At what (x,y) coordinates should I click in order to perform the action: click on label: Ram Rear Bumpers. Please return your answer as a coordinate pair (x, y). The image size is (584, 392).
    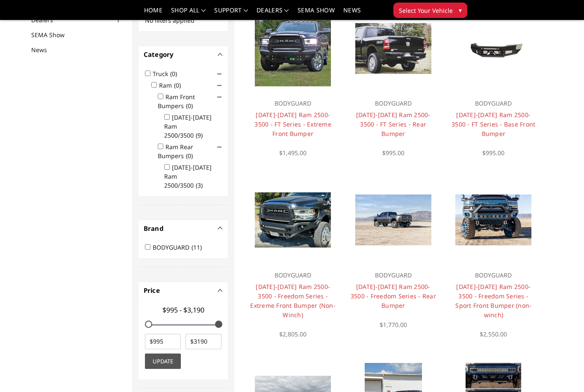
    Looking at the image, I should click on (178, 151).